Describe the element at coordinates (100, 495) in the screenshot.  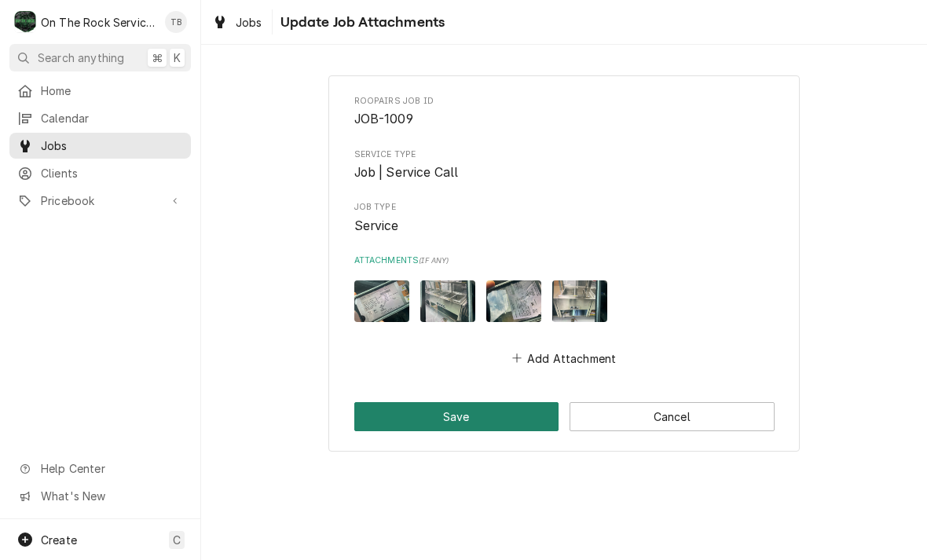
I see `a: Go to What's New` at that location.